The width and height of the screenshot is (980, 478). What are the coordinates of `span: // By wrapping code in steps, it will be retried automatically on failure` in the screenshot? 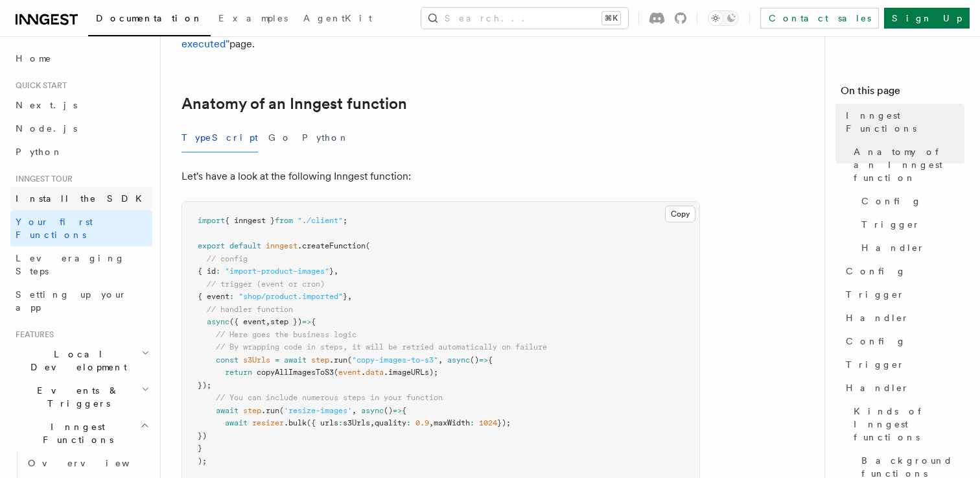 It's located at (381, 347).